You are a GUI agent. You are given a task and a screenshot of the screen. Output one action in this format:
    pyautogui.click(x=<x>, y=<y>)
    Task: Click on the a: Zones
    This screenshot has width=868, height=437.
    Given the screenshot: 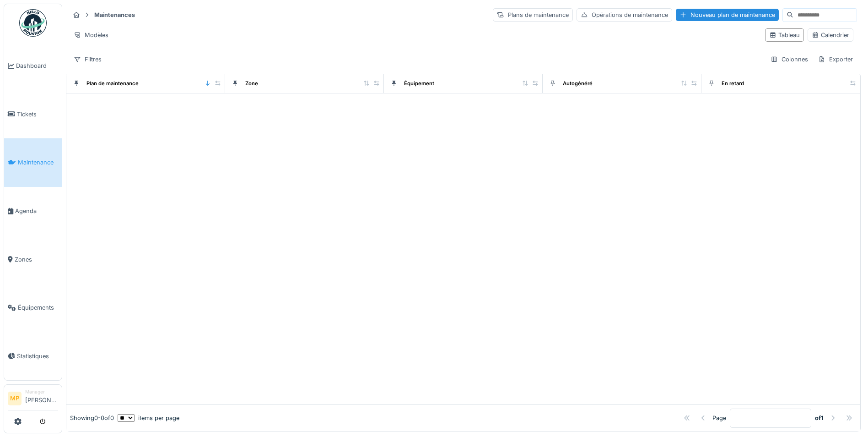 What is the action you would take?
    pyautogui.click(x=33, y=259)
    